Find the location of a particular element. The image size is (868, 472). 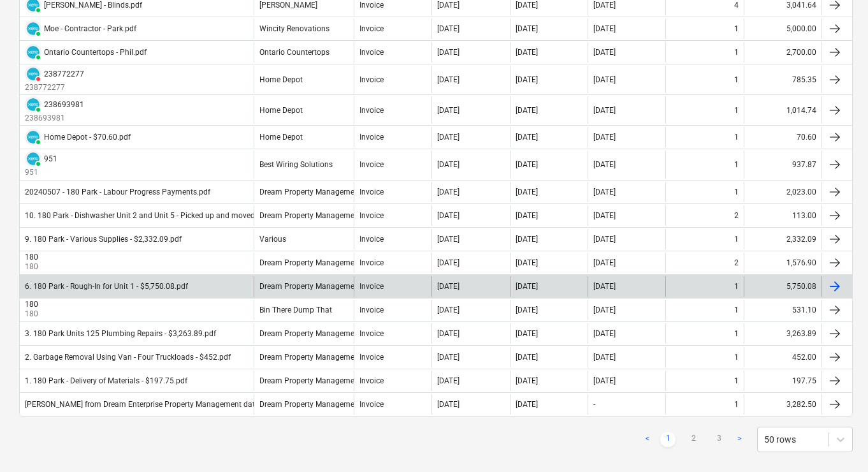

div: 238693981 is located at coordinates (64, 105).